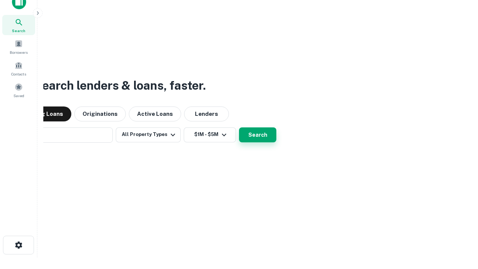 Image resolution: width=478 pixels, height=269 pixels. What do you see at coordinates (19, 68) in the screenshot?
I see `div: Contacts` at bounding box center [19, 68].